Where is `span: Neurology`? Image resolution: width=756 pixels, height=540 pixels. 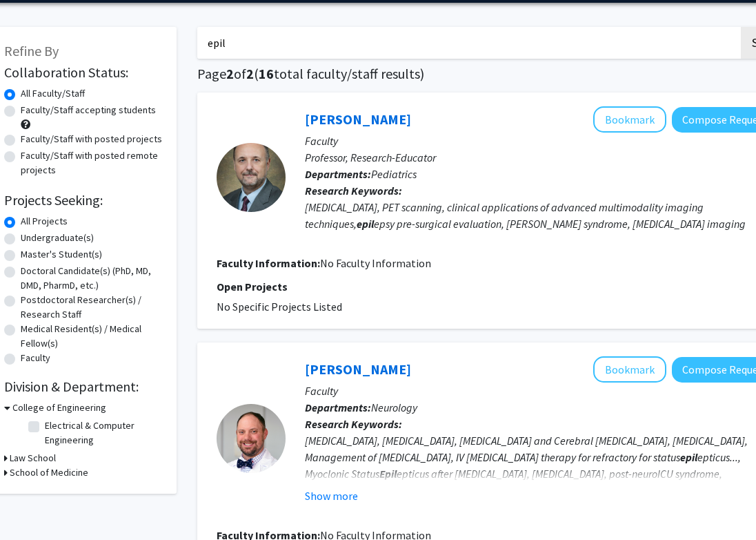 span: Neurology is located at coordinates (394, 407).